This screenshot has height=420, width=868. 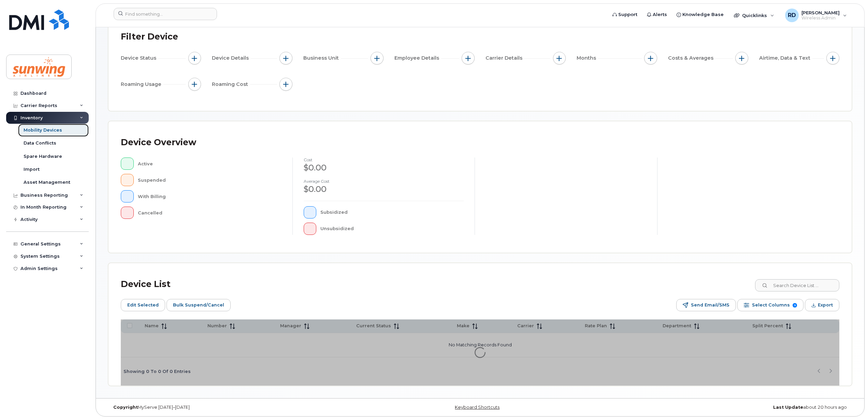 I want to click on div: Device List, so click(x=146, y=285).